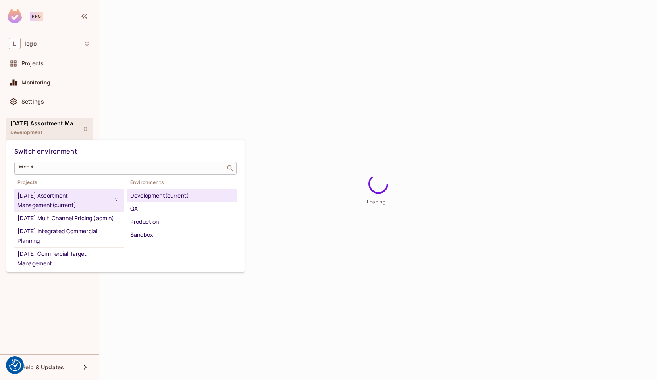  Describe the element at coordinates (182, 235) in the screenshot. I see `div: Sandbox` at that location.